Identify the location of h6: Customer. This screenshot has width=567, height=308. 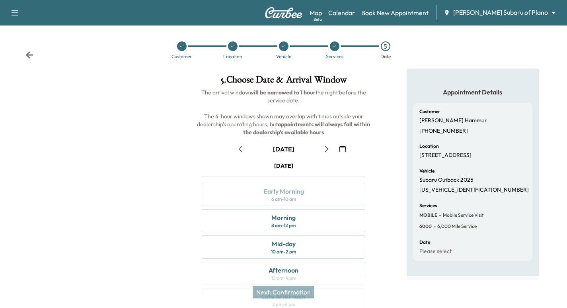
(430, 111).